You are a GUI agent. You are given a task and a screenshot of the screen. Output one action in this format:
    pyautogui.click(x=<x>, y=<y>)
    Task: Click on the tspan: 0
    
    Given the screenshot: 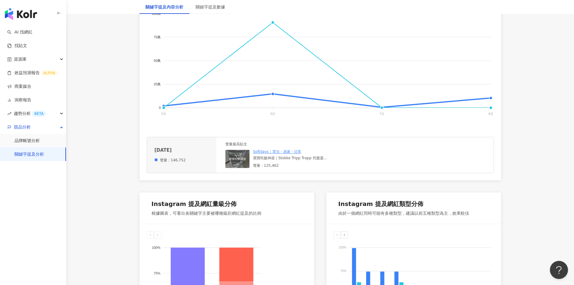 What is the action you would take?
    pyautogui.click(x=160, y=108)
    